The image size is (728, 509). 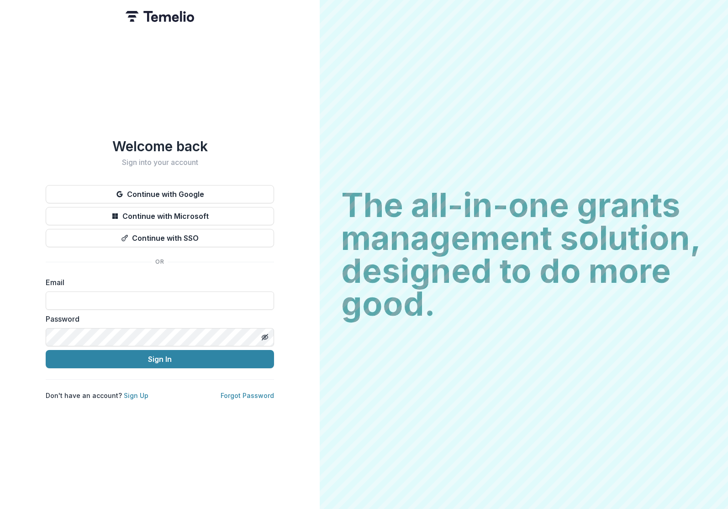 I want to click on button: Continue with SSO, so click(x=160, y=238).